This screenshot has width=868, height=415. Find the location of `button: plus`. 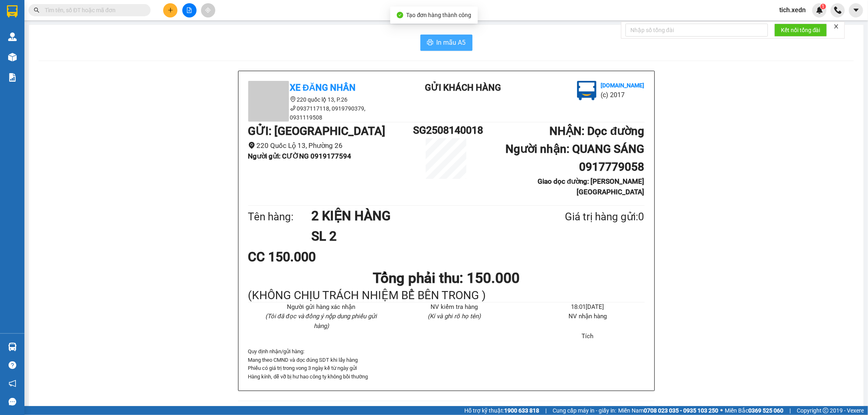

button: plus is located at coordinates (170, 10).